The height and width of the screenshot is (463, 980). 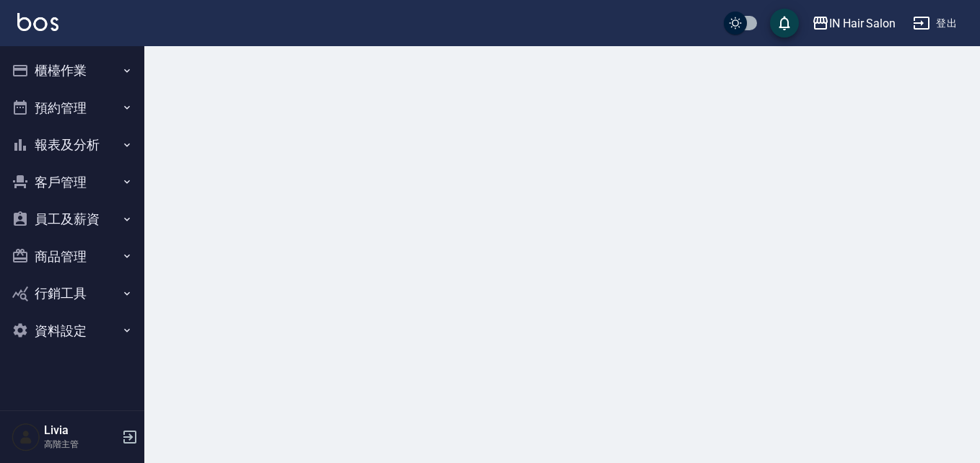 What do you see at coordinates (72, 294) in the screenshot?
I see `button: 行銷工具` at bounding box center [72, 294].